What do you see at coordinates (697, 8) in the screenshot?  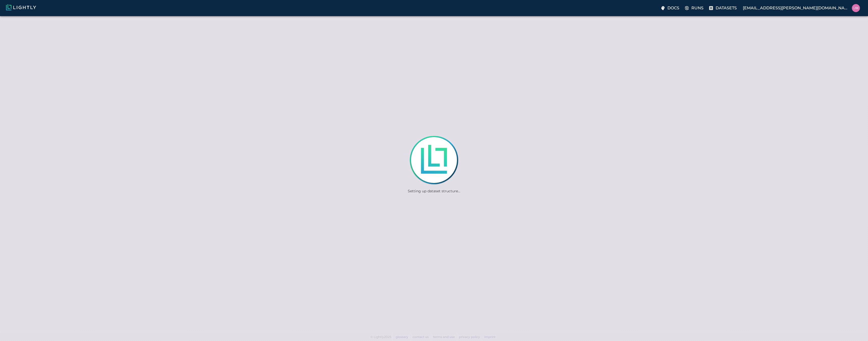 I see `p: Runs` at bounding box center [697, 8].